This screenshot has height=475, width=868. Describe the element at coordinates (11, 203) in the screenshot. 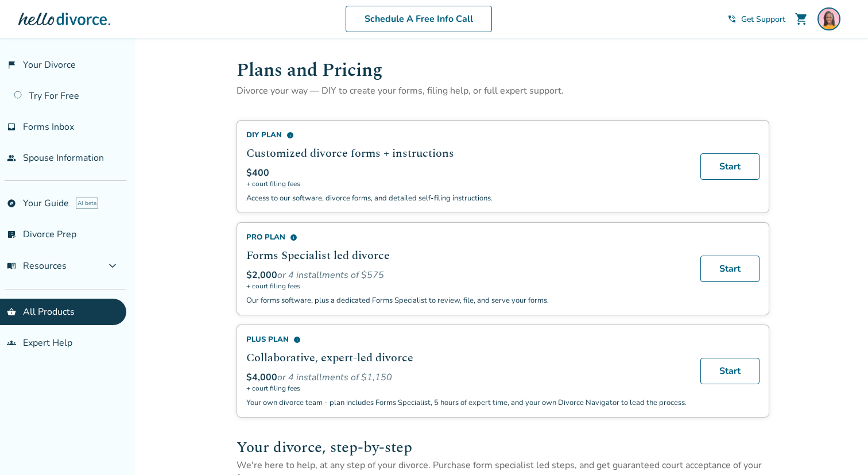

I see `span: explore` at that location.